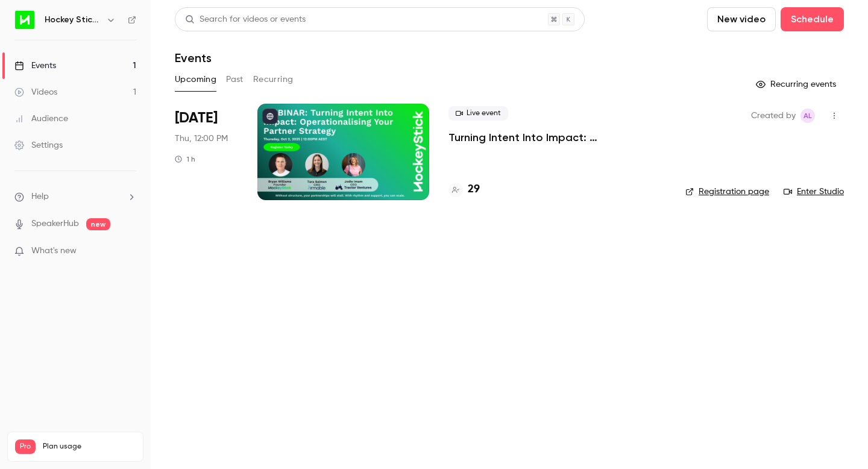  Describe the element at coordinates (741, 19) in the screenshot. I see `button: New video` at that location.